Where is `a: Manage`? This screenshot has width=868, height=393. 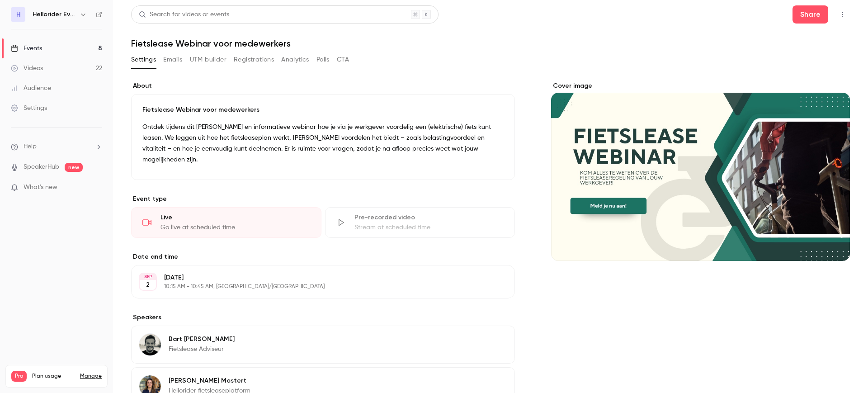
a: Manage is located at coordinates (91, 377).